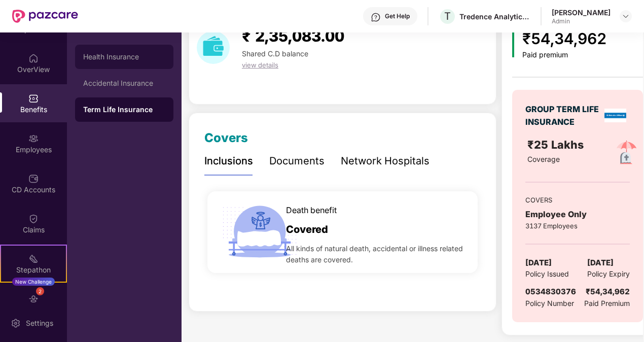  What do you see at coordinates (626, 16) in the screenshot?
I see `img: svg+xml;base64,PHN2ZyBpZD0iRHJvcGRvd24tMzJ4MzIiIHhtbG5zPSJodHRwOi8vd3d3LnczLm9yZy8yMDAwL3N2ZyIgd2...` at bounding box center [626, 16].